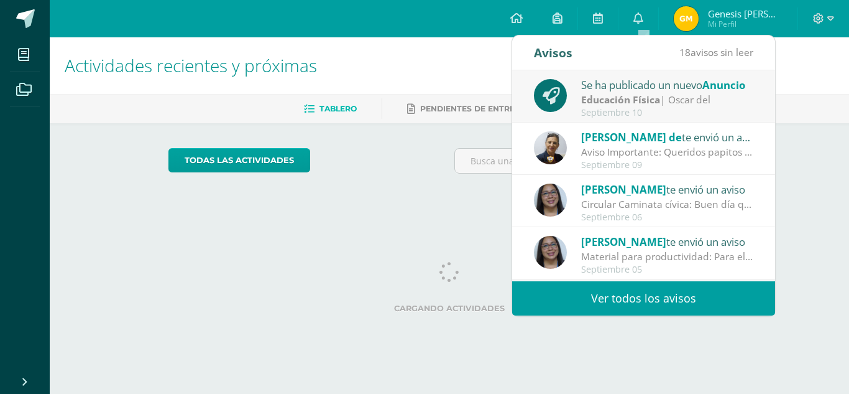 This screenshot has width=849, height=394. I want to click on div: Se ha publicado un nuevo, so click(668, 85).